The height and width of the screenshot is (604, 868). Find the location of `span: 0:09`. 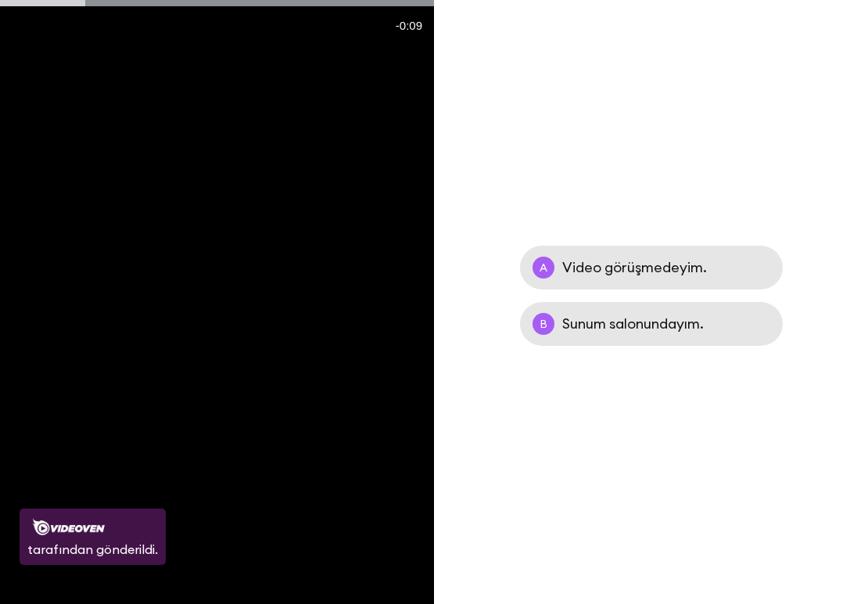

span: 0:09 is located at coordinates (411, 25).